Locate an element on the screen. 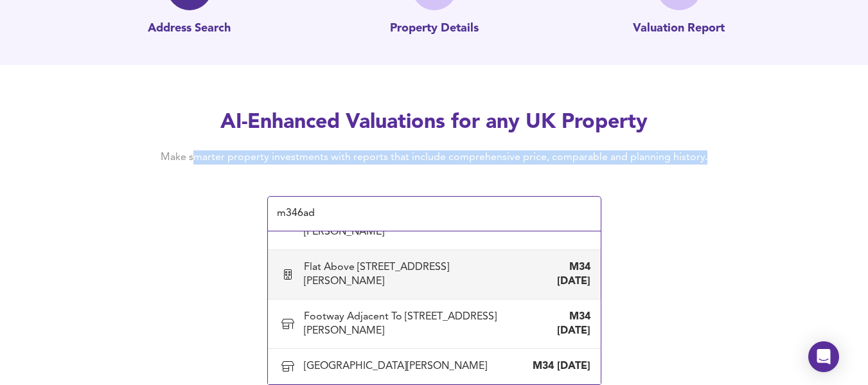 The height and width of the screenshot is (385, 868). div: Open Intercom Messenger is located at coordinates (823, 357).